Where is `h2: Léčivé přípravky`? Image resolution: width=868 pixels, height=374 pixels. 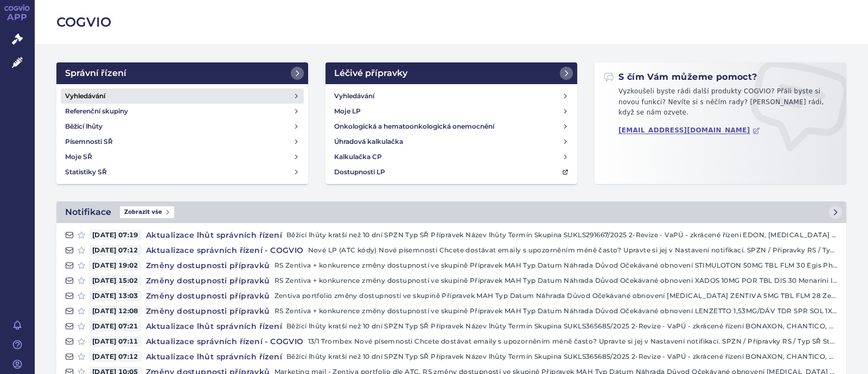 h2: Léčivé přípravky is located at coordinates (371, 73).